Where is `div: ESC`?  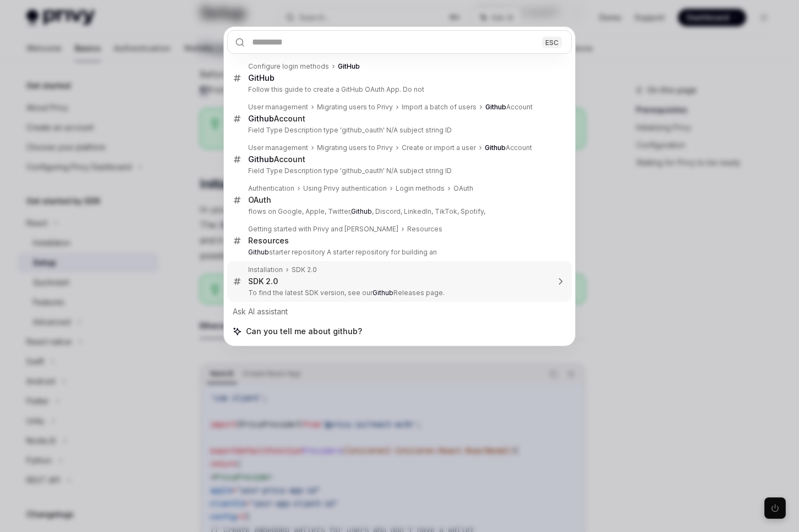 div: ESC is located at coordinates (552, 42).